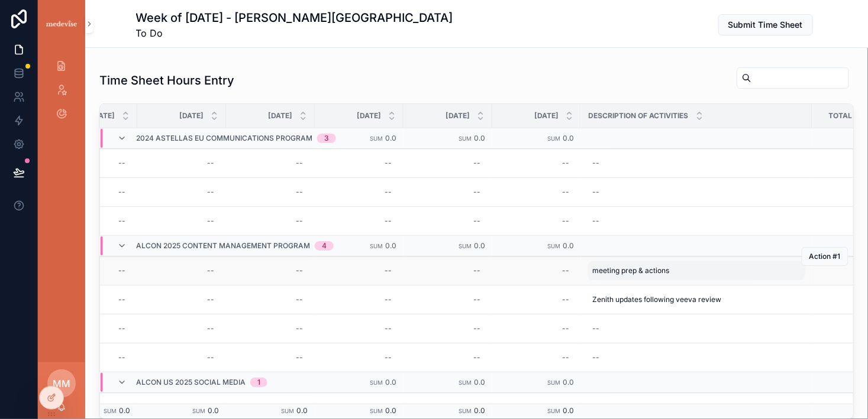  Describe the element at coordinates (223, 246) in the screenshot. I see `span: Alcon 2025 Content Management Program` at that location.